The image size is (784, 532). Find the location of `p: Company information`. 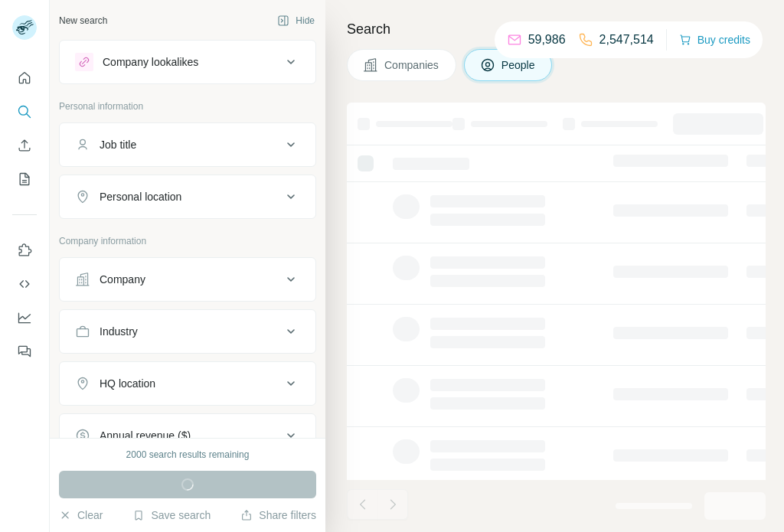

p: Company information is located at coordinates (187, 241).